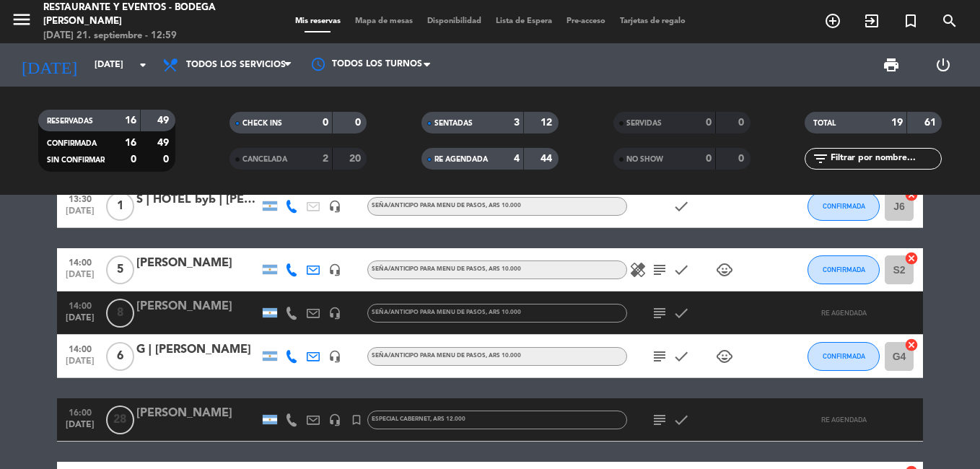  What do you see at coordinates (419, 419) in the screenshot?
I see `span: ESPECIAL CABERNET` at bounding box center [419, 419].